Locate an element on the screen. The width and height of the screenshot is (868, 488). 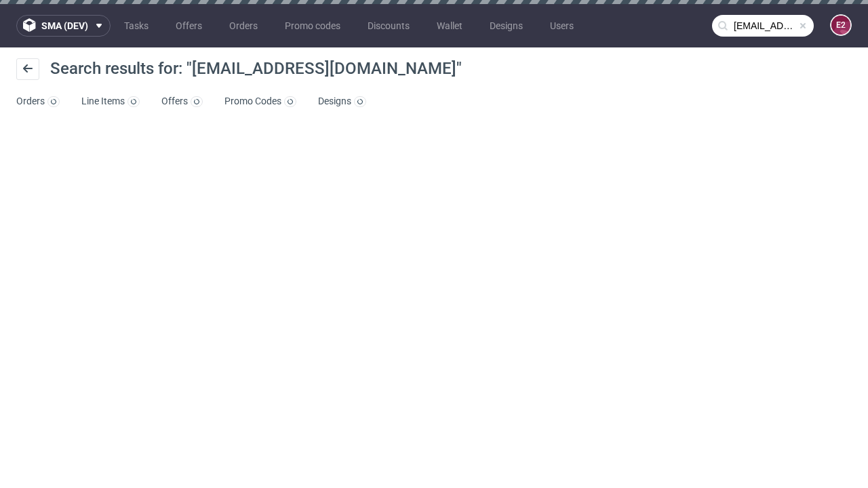
a: Line Items is located at coordinates (110, 101).